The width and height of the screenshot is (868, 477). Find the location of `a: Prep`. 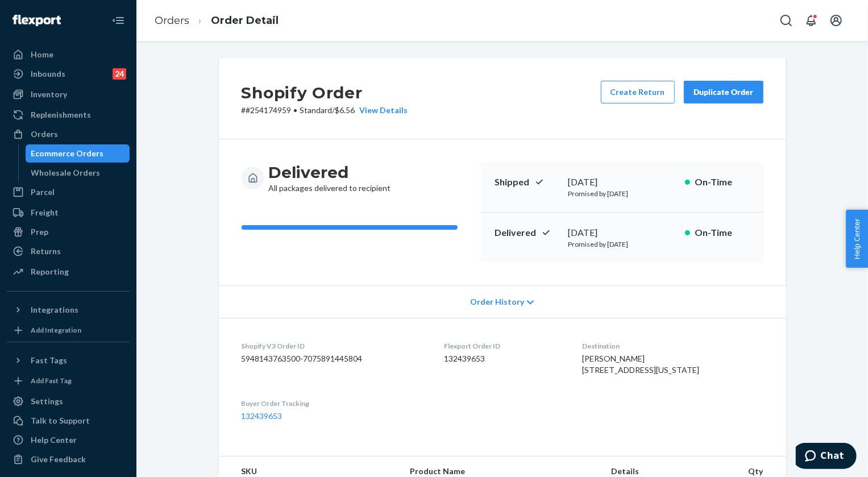

a: Prep is located at coordinates (68, 232).